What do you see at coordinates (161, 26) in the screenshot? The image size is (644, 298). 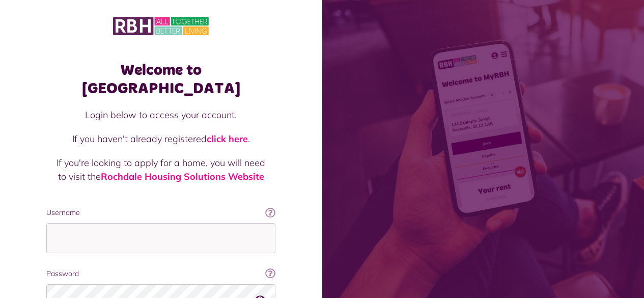 I see `img: MyRBH` at bounding box center [161, 26].